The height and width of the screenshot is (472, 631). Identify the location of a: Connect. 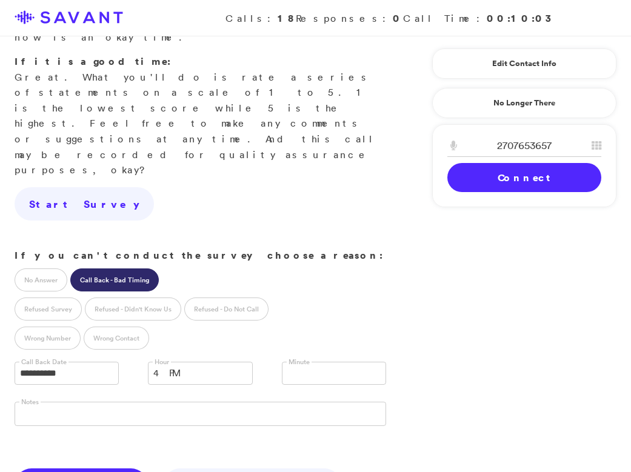
(524, 178).